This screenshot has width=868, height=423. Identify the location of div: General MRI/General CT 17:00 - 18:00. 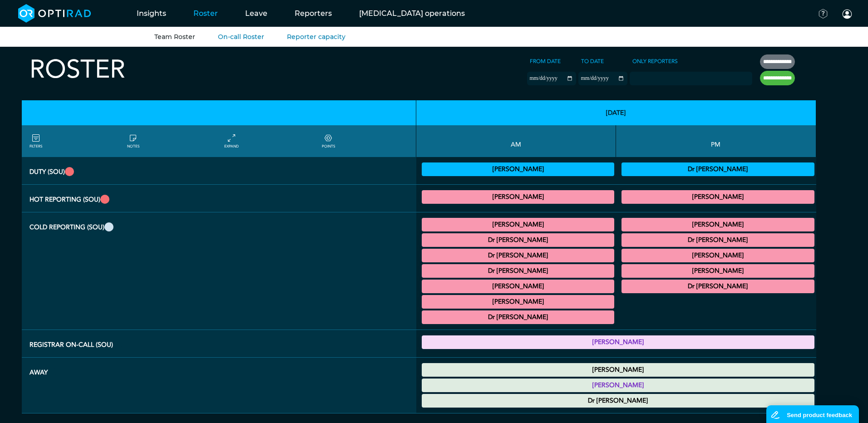
(718, 287).